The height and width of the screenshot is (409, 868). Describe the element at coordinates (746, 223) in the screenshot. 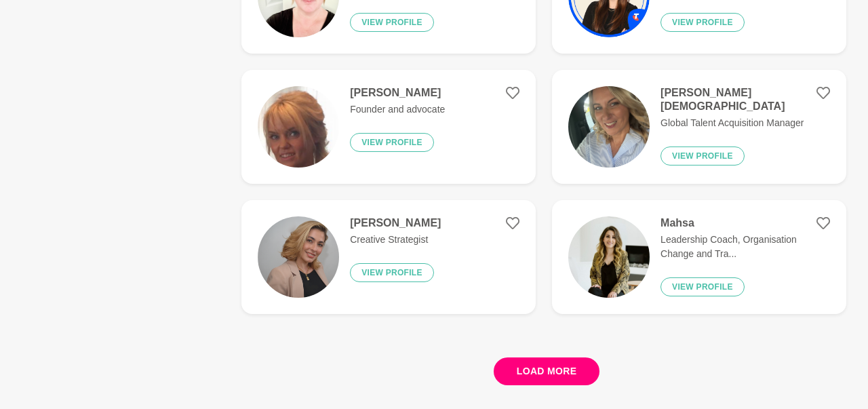

I see `h4: Mahsa` at that location.